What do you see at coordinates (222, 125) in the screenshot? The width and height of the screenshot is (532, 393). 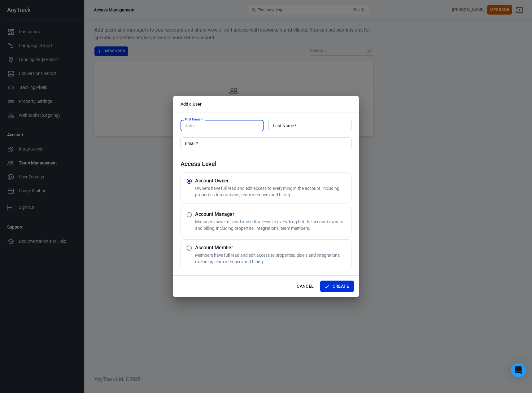 I see `input: John` at bounding box center [222, 125].